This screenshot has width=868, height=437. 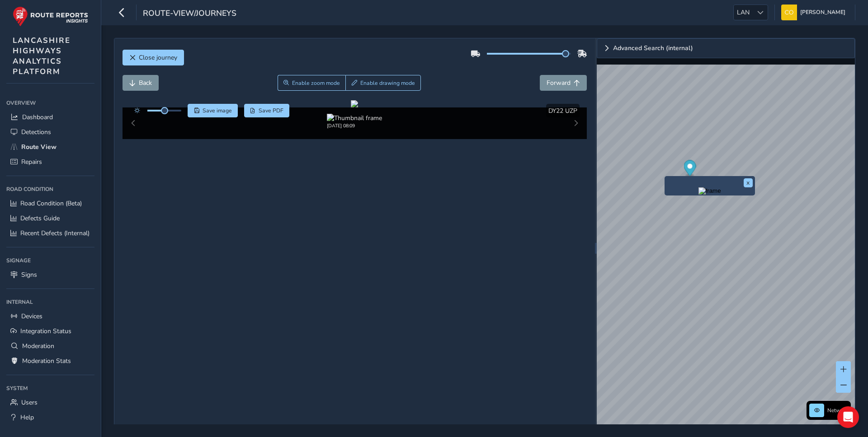 What do you see at coordinates (38, 346) in the screenshot?
I see `span: Moderation` at bounding box center [38, 346].